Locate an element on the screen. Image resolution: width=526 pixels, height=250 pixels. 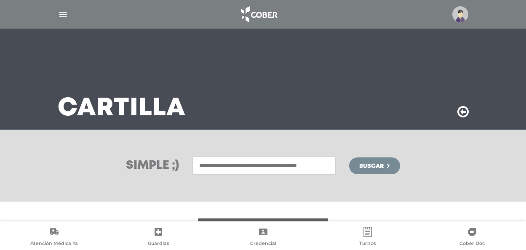
h3: Cartilla is located at coordinates (122, 109).